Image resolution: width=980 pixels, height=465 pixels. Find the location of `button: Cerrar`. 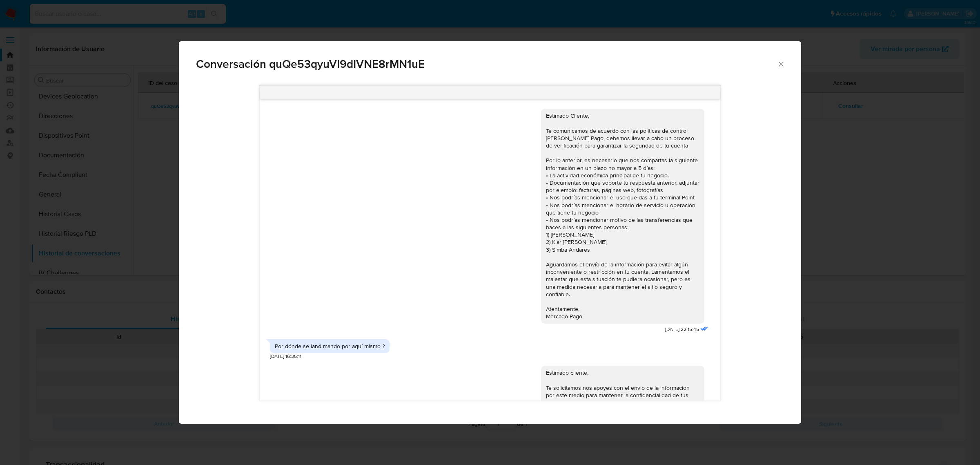

button: Cerrar is located at coordinates (780, 63).